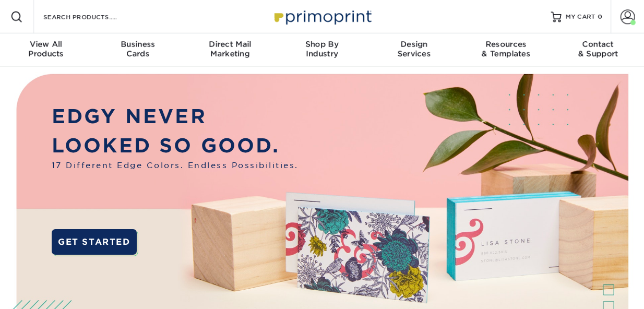 Image resolution: width=644 pixels, height=309 pixels. What do you see at coordinates (175, 165) in the screenshot?
I see `span: 17 Different Edge Colors. Endless Possibilities.` at bounding box center [175, 165].